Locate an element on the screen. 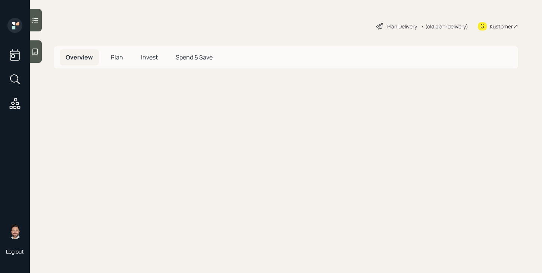 This screenshot has width=542, height=273. div: Log out is located at coordinates (15, 251).